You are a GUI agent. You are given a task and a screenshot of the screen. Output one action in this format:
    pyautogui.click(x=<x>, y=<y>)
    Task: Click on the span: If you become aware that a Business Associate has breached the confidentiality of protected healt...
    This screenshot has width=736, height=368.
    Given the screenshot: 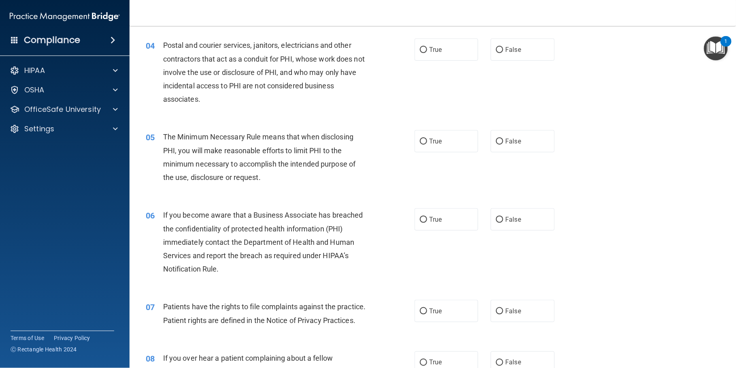 What is the action you would take?
    pyautogui.click(x=263, y=242)
    